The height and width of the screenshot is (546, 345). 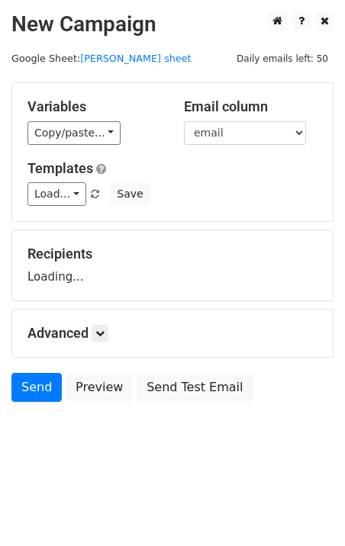 I want to click on a: Preview, so click(x=99, y=388).